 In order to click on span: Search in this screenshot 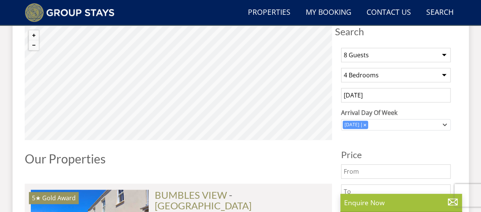, I will do `click(396, 32)`.